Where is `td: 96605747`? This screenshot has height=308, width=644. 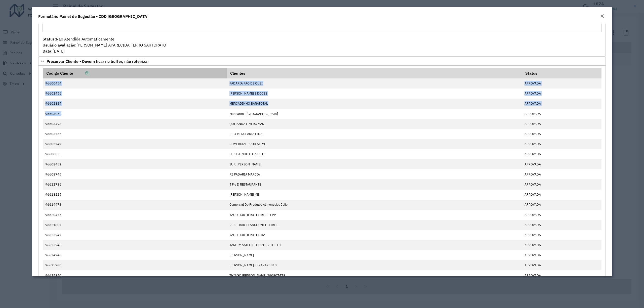
td: 96605747 is located at coordinates (135, 144).